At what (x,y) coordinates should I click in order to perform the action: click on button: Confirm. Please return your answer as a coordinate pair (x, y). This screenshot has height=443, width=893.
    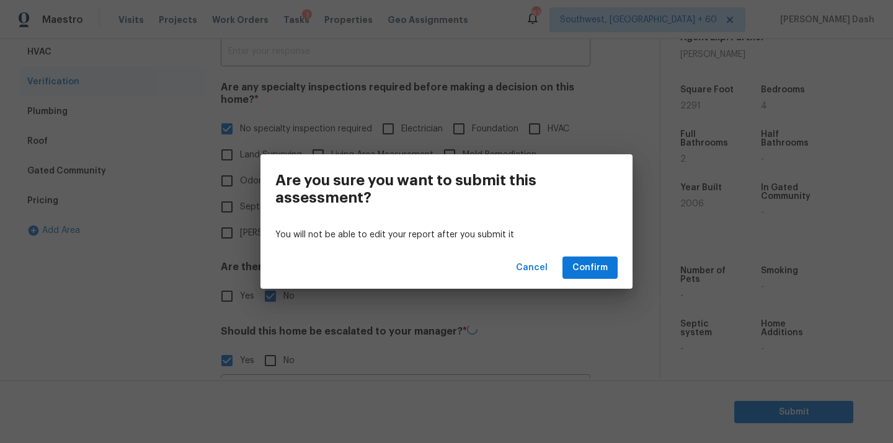
    Looking at the image, I should click on (590, 268).